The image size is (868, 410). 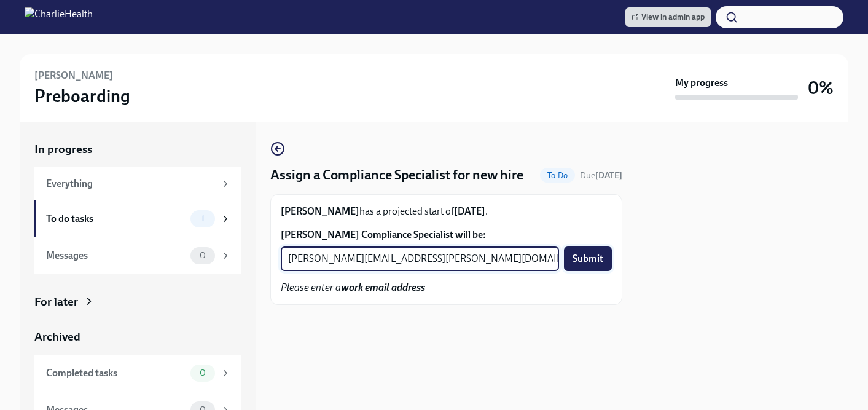 What do you see at coordinates (115, 219) in the screenshot?
I see `div: To do tasks` at bounding box center [115, 219].